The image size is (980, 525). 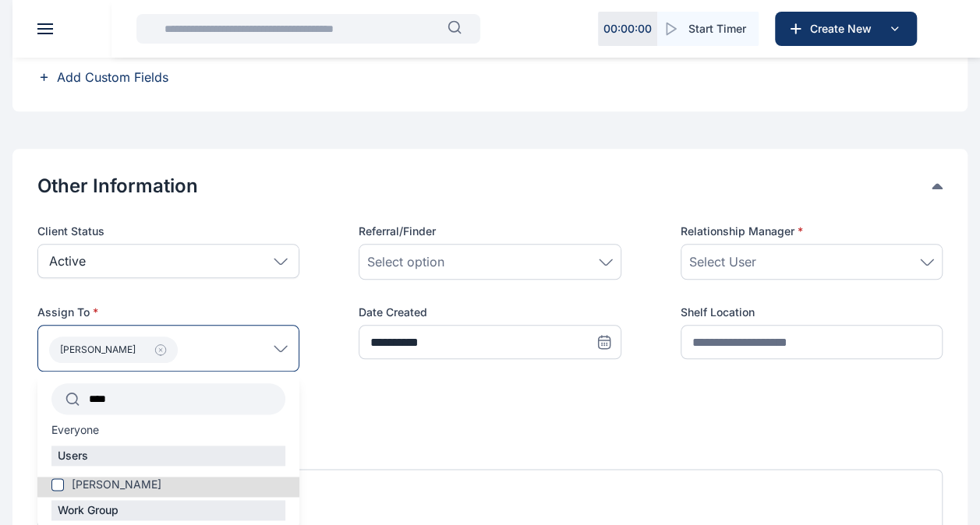 I want to click on span: Relationship Manager, so click(x=741, y=232).